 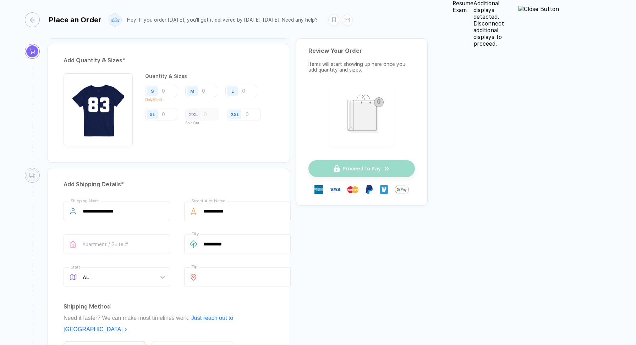 What do you see at coordinates (193, 114) in the screenshot?
I see `div: 2XL` at bounding box center [193, 114].